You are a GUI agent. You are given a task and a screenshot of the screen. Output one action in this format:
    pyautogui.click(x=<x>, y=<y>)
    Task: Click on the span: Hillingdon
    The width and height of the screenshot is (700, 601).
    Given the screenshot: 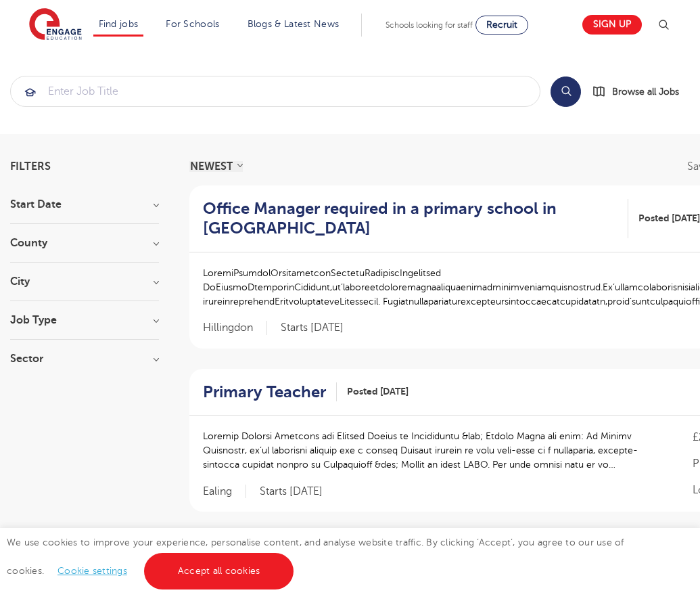 What is the action you would take?
    pyautogui.click(x=235, y=327)
    